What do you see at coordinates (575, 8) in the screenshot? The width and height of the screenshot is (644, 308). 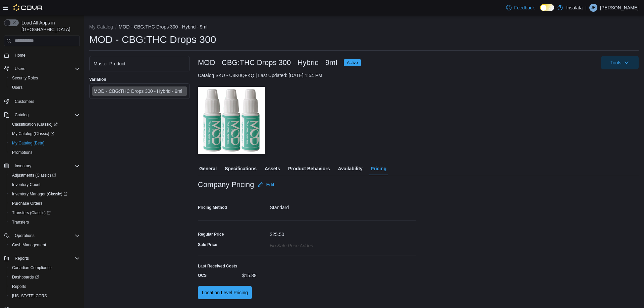 I see `p: Insalata` at bounding box center [575, 8].